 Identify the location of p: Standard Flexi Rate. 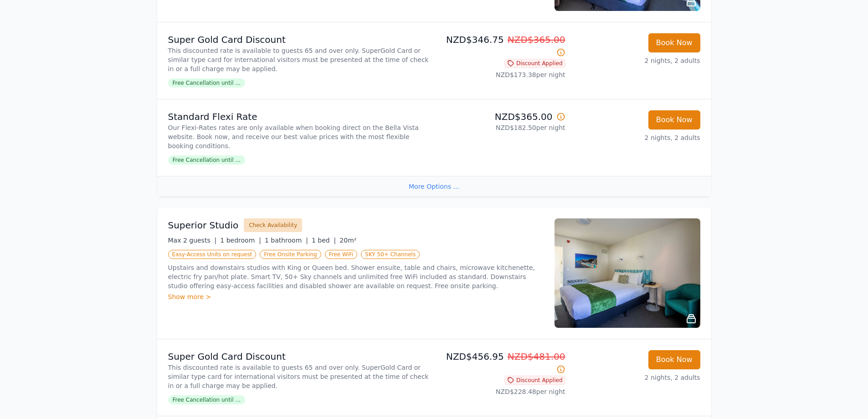
(299, 117).